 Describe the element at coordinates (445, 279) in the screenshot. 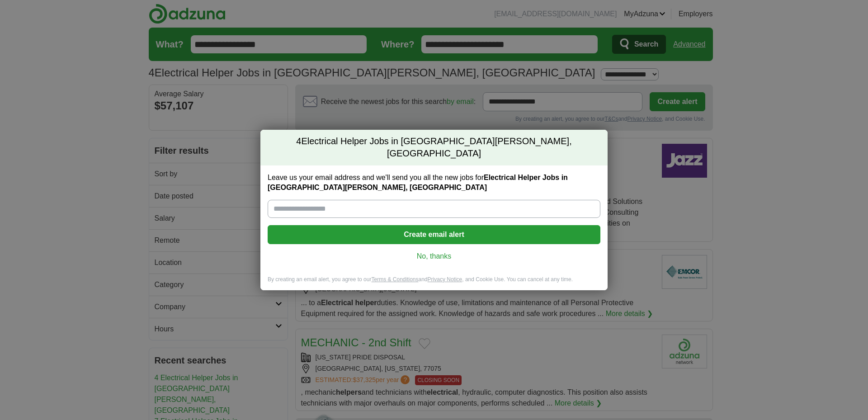

I see `a: Privacy Notice` at that location.